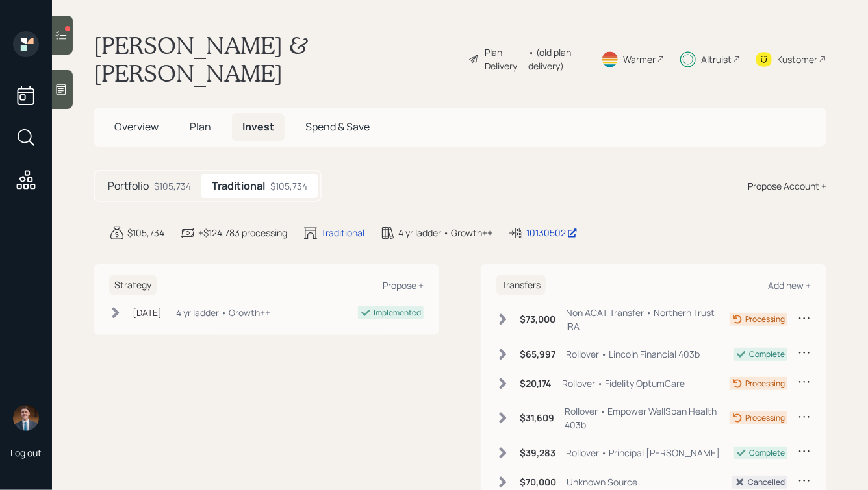 The height and width of the screenshot is (490, 868). I want to click on div: Traditional, so click(342, 232).